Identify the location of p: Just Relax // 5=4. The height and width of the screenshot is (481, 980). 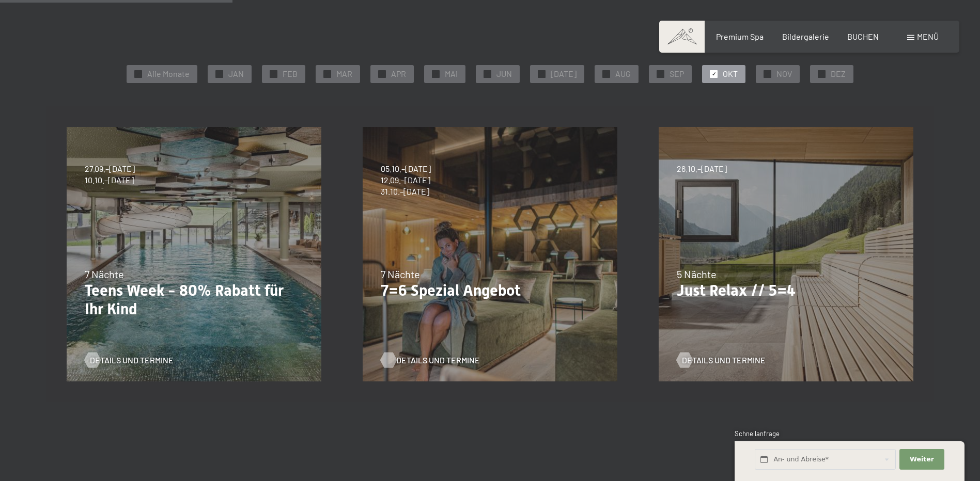
(785, 291).